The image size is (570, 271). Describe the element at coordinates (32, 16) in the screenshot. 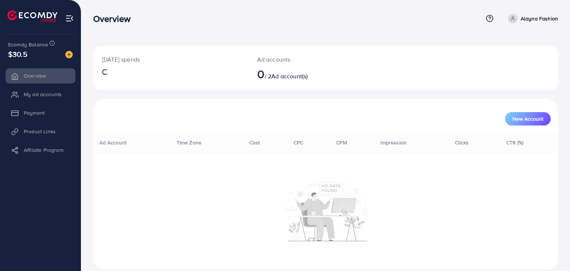

I see `a: logo` at that location.